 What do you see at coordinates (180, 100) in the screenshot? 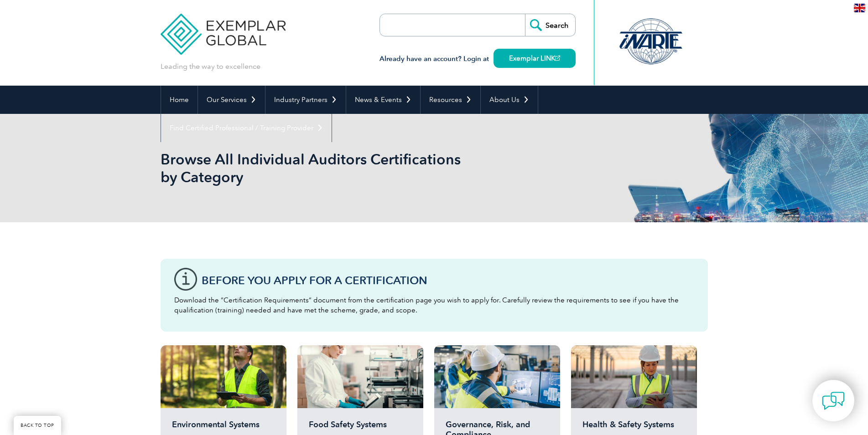
I see `a: Home` at bounding box center [180, 100].